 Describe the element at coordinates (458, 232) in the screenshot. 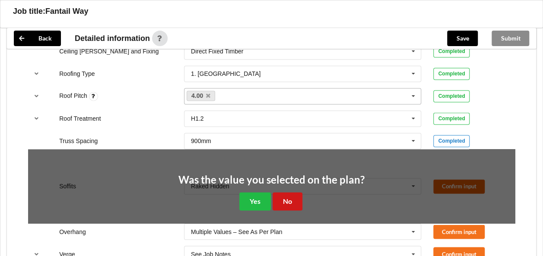

I see `button: Confirm input` at that location.